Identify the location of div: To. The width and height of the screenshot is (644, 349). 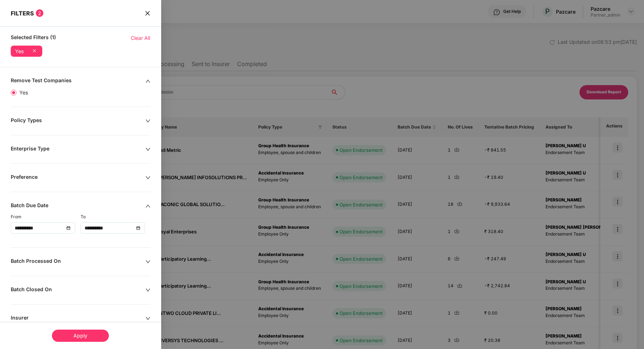
(115, 217).